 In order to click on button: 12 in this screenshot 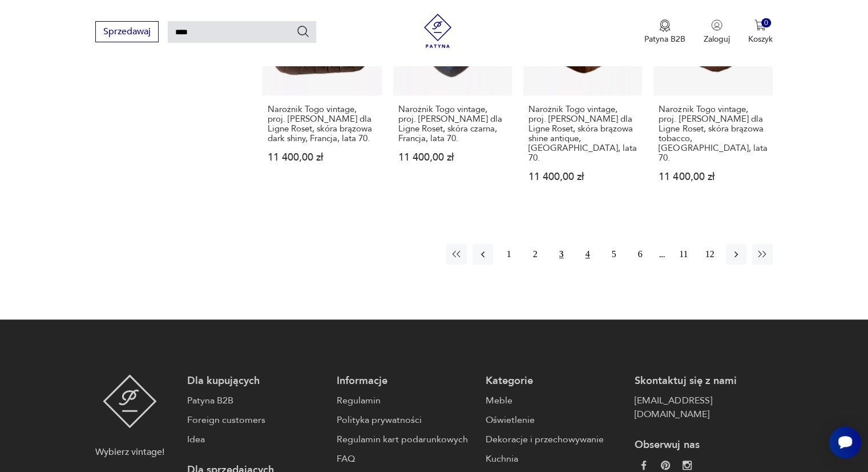, I will do `click(710, 254)`.